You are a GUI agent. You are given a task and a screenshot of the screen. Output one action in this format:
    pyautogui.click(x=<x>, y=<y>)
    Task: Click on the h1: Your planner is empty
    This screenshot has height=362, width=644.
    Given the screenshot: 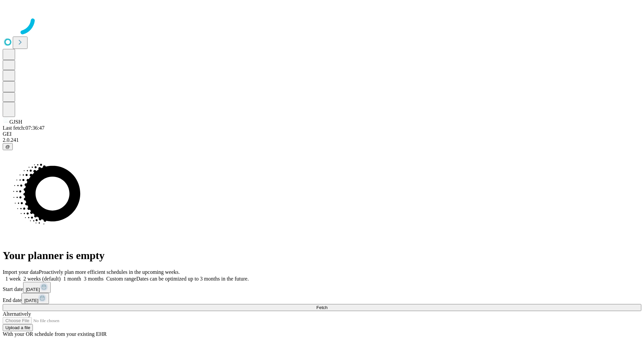 What is the action you would take?
    pyautogui.click(x=322, y=256)
    